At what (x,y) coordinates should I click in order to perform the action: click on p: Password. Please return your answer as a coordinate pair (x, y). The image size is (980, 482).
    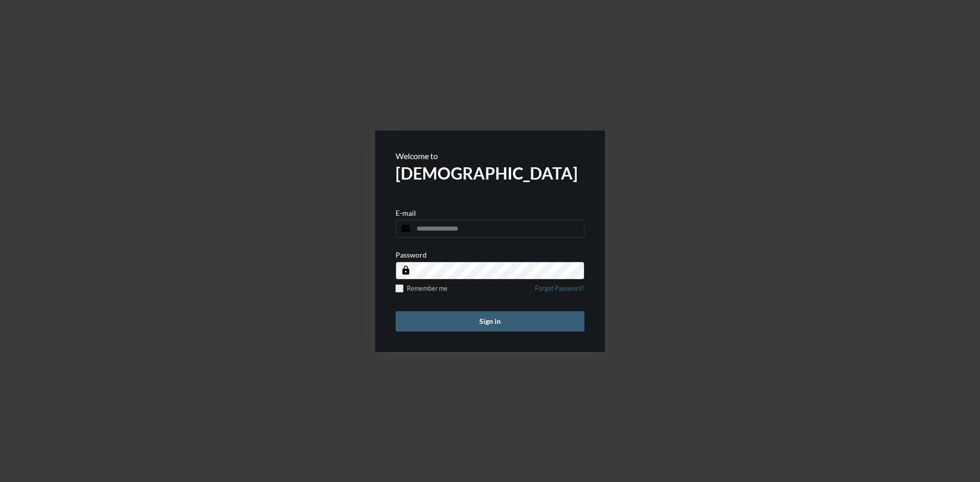
    Looking at the image, I should click on (411, 254).